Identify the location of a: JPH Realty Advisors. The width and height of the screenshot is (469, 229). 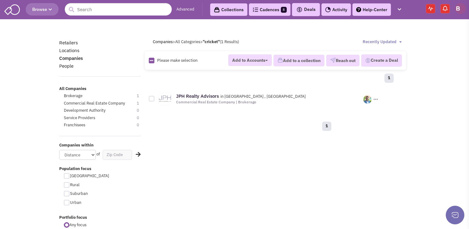
(198, 96).